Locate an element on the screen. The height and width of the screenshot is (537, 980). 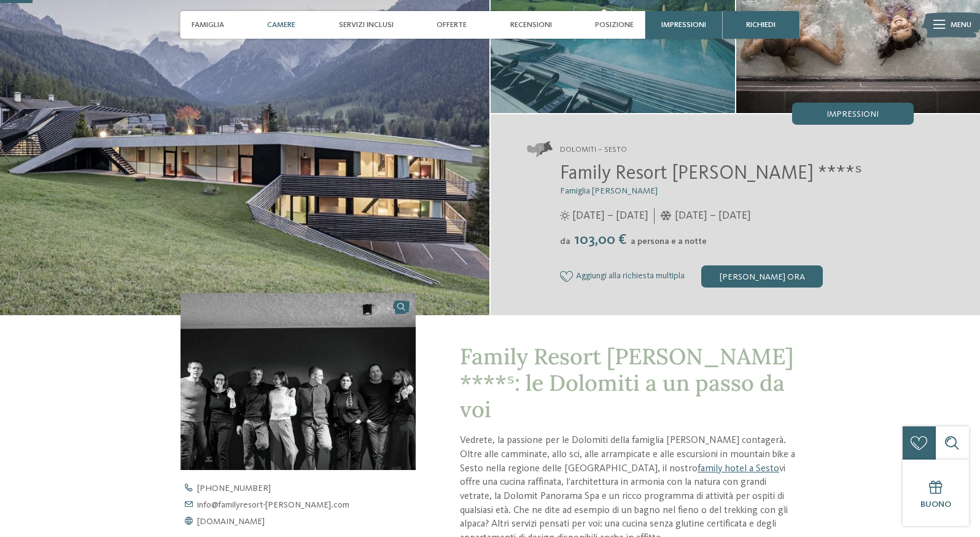
span: Recensioni is located at coordinates (531, 24).